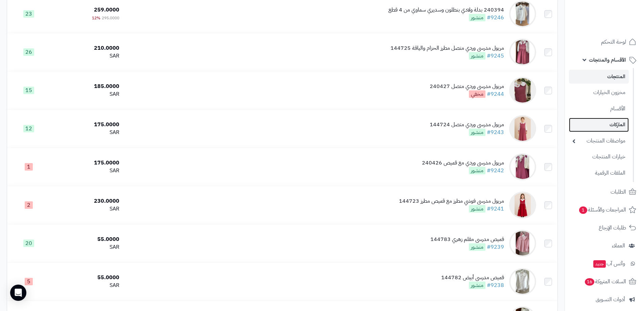 The image size is (644, 311). What do you see at coordinates (96, 18) in the screenshot?
I see `span: 12%` at bounding box center [96, 18].